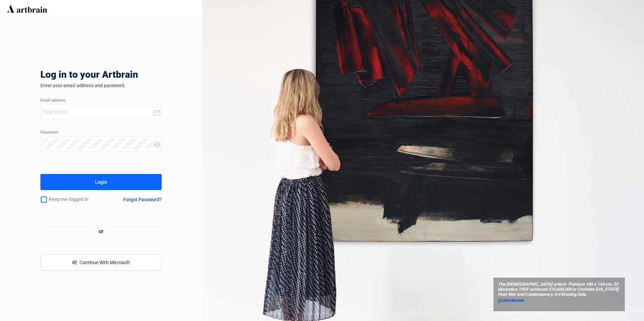  What do you see at coordinates (101, 132) in the screenshot?
I see `div: Password` at bounding box center [101, 132].